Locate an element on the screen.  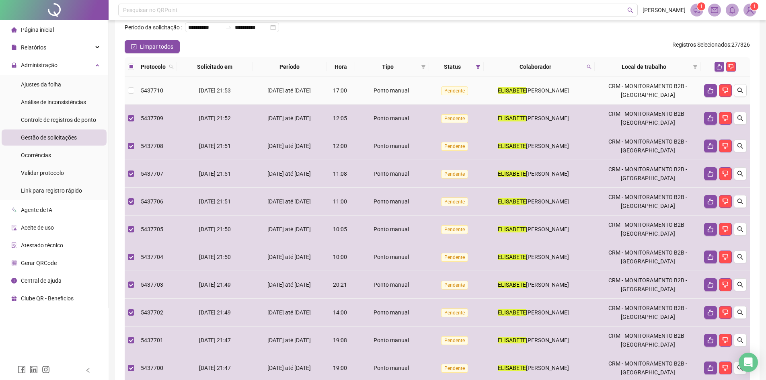
span: Relatórios is located at coordinates (33, 47).